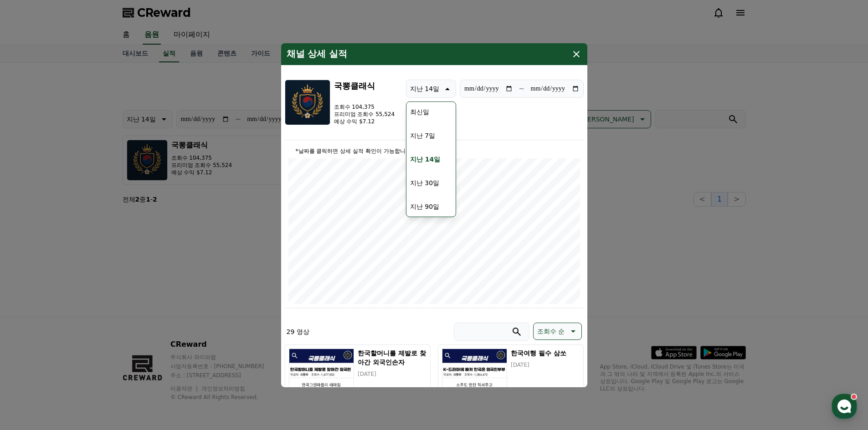 This screenshot has width=868, height=430. I want to click on p: *날짜를 클릭하면 상세 실적 확인이 가능합니다, so click(434, 151).